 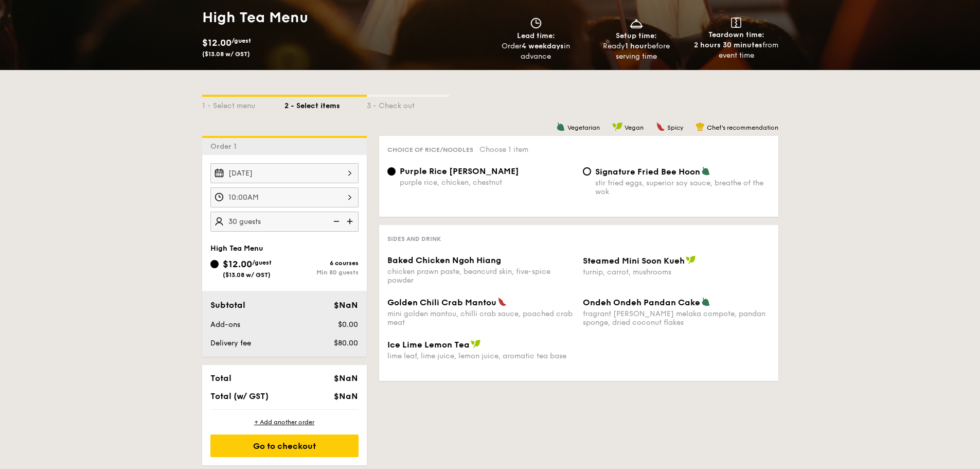 What do you see at coordinates (285, 173) in the screenshot?
I see `input: Event date` at bounding box center [285, 173].